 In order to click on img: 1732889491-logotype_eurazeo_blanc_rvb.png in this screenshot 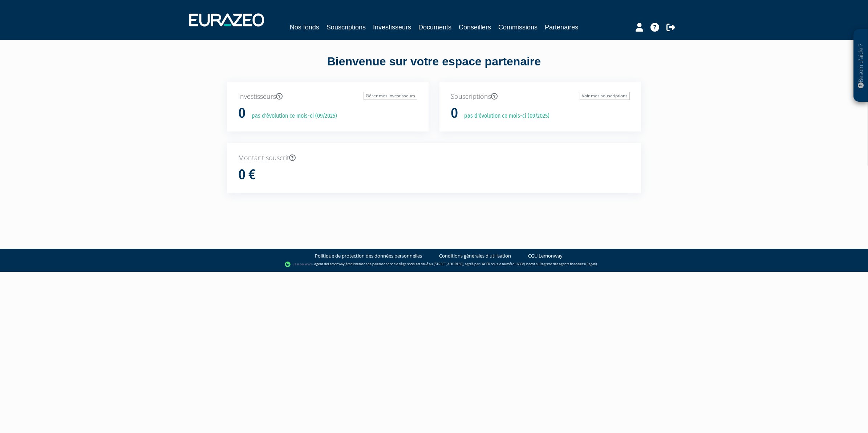, I will do `click(226, 20)`.